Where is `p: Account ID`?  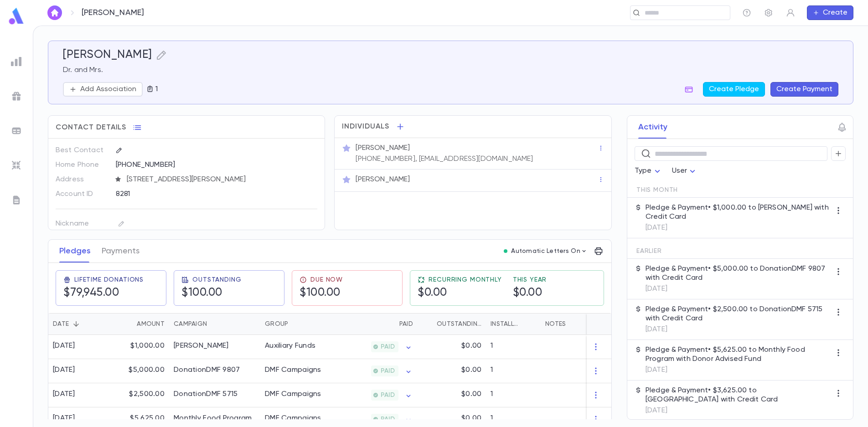
p: Account ID is located at coordinates (82, 194).